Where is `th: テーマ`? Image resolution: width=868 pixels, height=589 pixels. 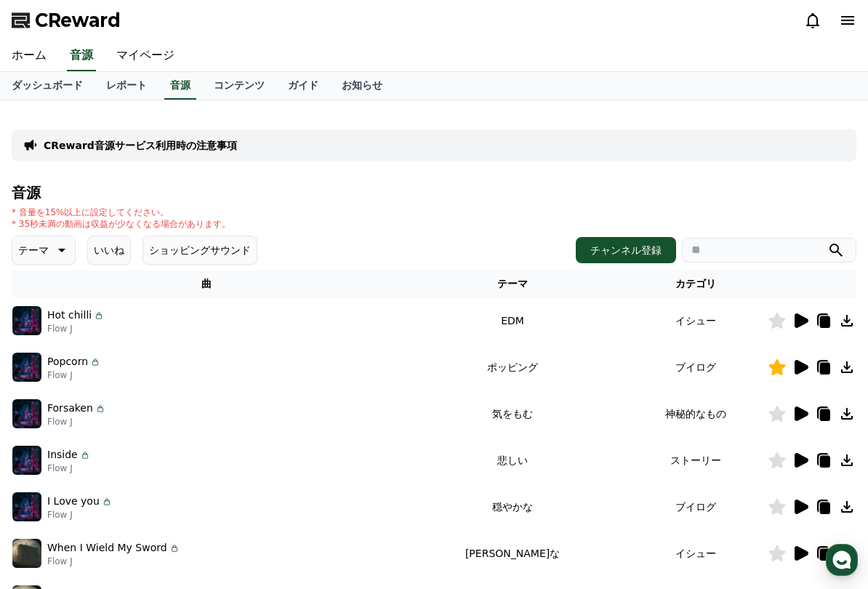
th: テーマ is located at coordinates (512, 284).